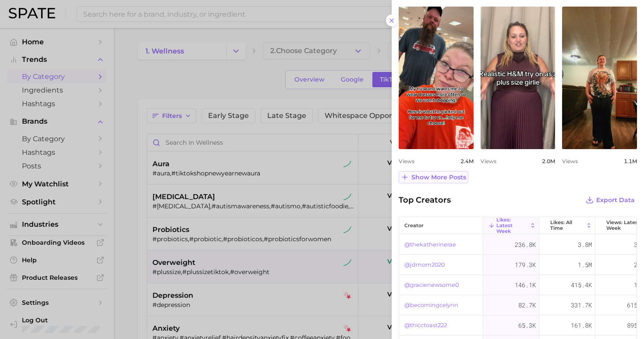 The height and width of the screenshot is (339, 644). I want to click on span: Show more posts, so click(439, 177).